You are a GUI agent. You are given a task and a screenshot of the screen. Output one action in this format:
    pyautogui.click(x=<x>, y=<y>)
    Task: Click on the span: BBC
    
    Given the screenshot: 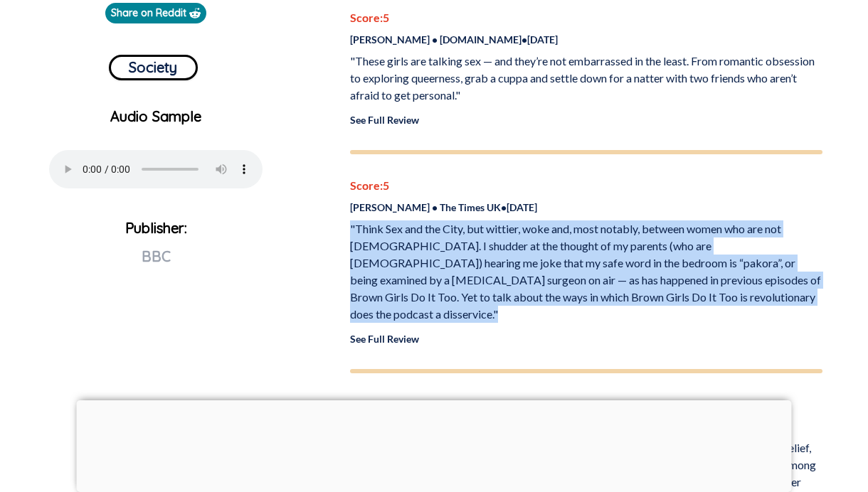 What is the action you would take?
    pyautogui.click(x=156, y=256)
    